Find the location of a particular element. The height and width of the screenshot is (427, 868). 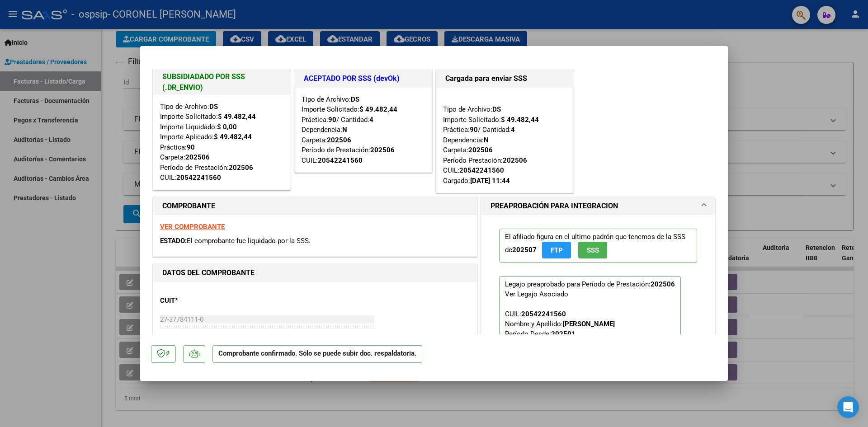

mat-expansion-panel-header: PREAPROBACIÓN PARA INTEGRACION is located at coordinates (598, 206).